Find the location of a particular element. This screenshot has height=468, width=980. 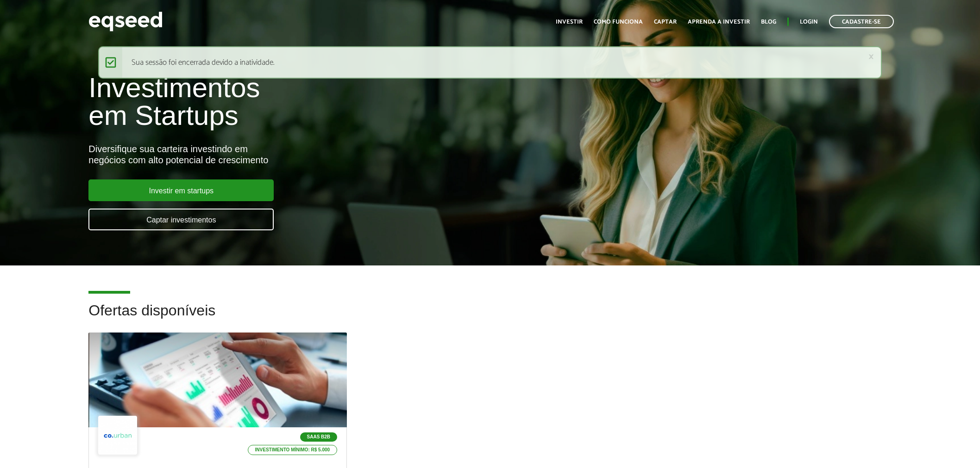

p: SaaS B2B is located at coordinates (318, 438).